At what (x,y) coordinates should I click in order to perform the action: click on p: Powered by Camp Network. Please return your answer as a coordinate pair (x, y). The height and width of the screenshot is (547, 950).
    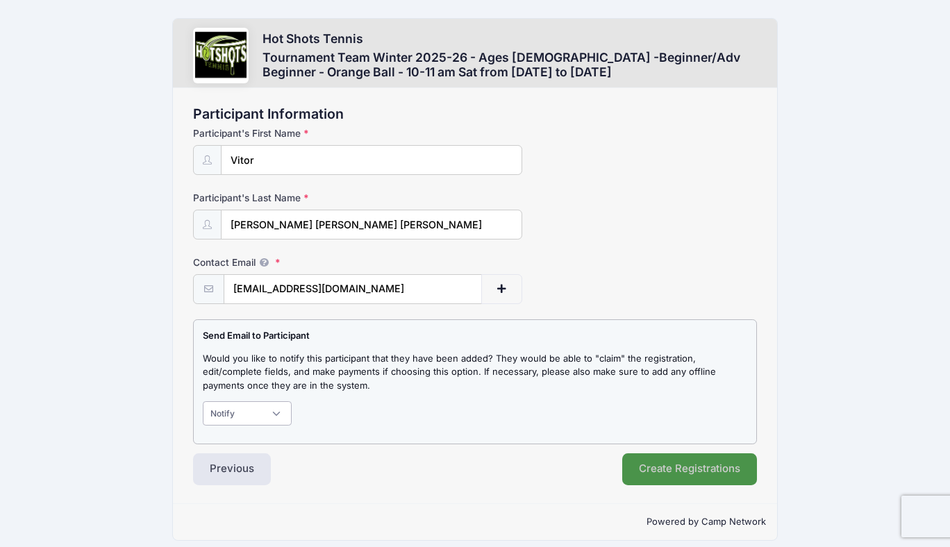
    Looking at the image, I should click on (475, 522).